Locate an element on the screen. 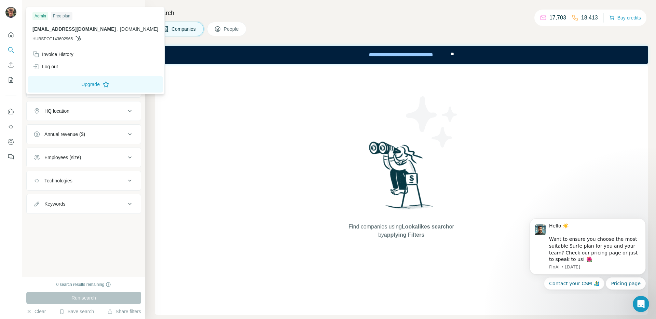  button: Hide is located at coordinates (132, 9).